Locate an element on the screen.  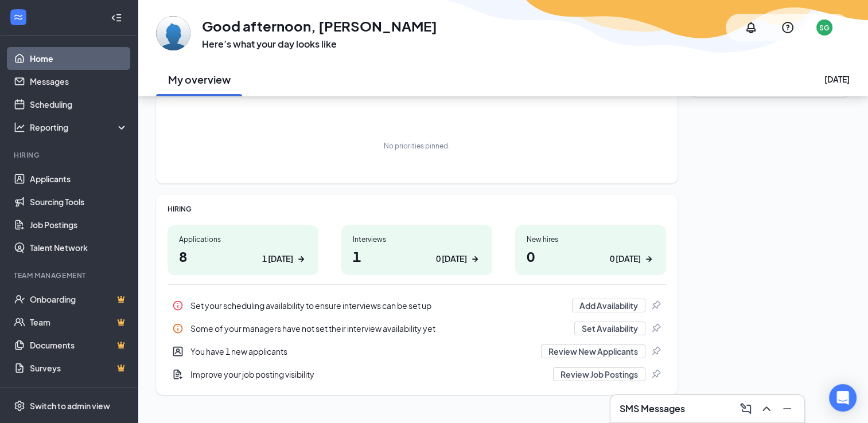
a: Job Postings is located at coordinates (79, 225).